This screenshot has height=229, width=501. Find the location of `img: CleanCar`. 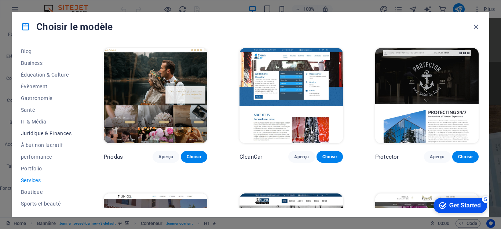

img: CleanCar is located at coordinates (291, 96).